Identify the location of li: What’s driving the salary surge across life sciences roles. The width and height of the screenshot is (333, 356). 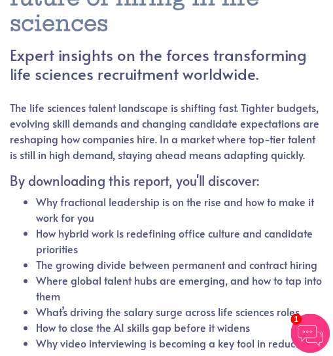
(179, 311).